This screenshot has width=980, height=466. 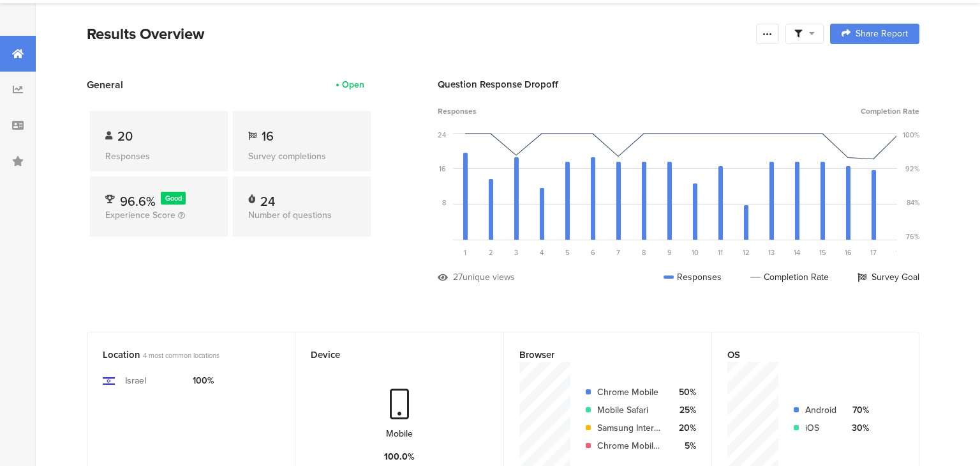 I want to click on span: 9, so click(x=669, y=252).